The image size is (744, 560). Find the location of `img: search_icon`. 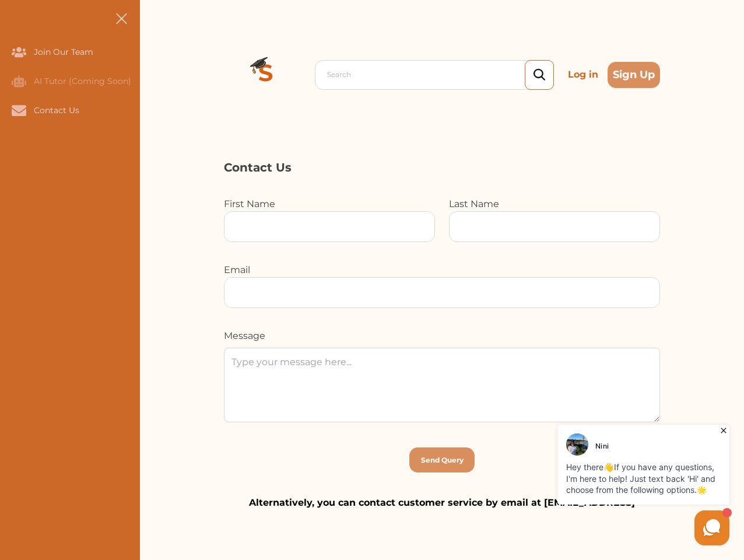

img: search_icon is located at coordinates (539, 75).